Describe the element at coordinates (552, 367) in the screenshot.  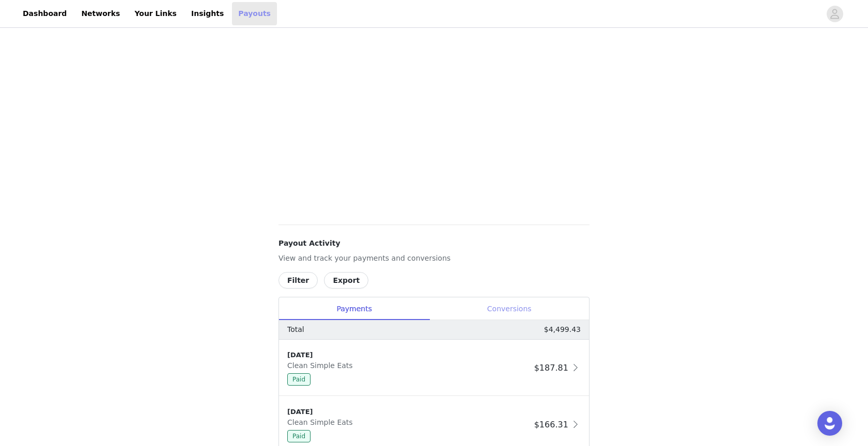
I see `span: $187.81` at that location.